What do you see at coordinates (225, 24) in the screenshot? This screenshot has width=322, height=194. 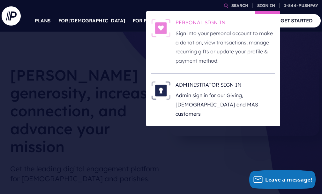 I see `h6: PERSONAL SIGN IN` at bounding box center [225, 24].